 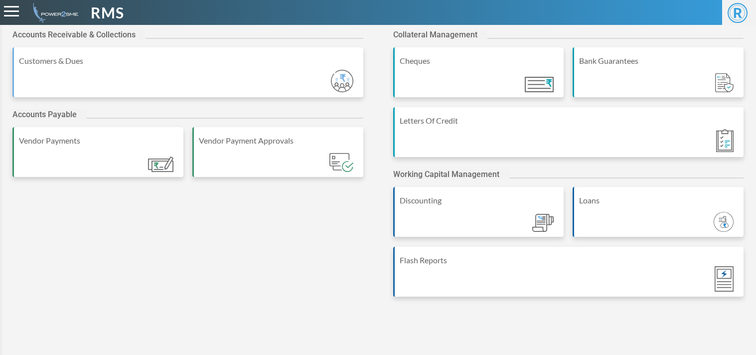 What do you see at coordinates (451, 174) in the screenshot?
I see `h2: Working Capital Management` at bounding box center [451, 174].